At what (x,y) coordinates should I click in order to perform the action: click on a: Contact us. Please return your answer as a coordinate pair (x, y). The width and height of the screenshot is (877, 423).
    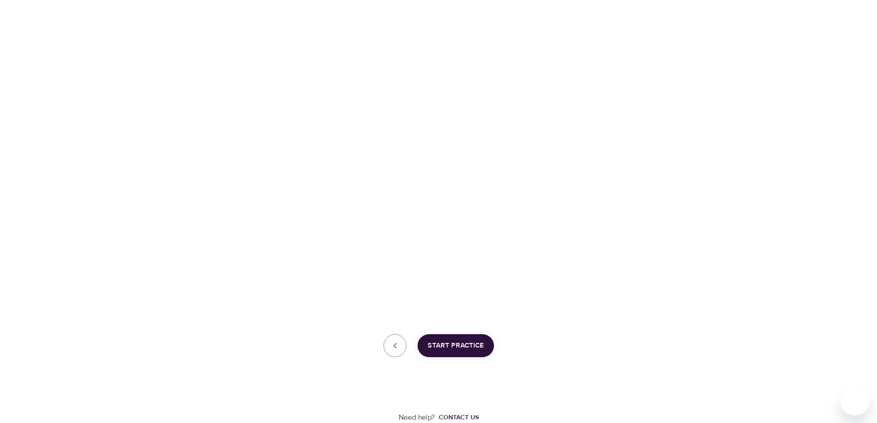
    Looking at the image, I should click on (457, 418).